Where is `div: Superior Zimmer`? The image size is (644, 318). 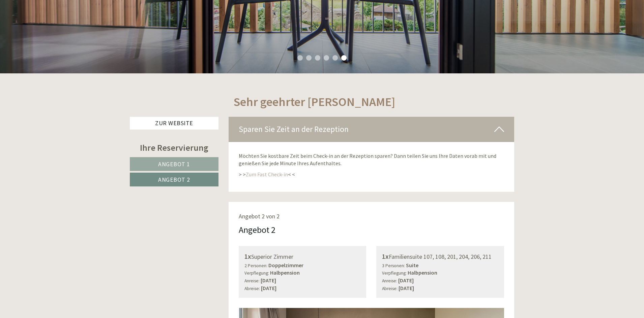
div: Superior Zimmer is located at coordinates (302, 256).